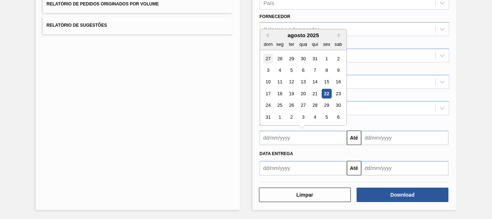 Image resolution: width=492 pixels, height=219 pixels. What do you see at coordinates (280, 105) in the screenshot?
I see `div: Choose segunda-feira, 25 de agosto de 2025` at bounding box center [280, 105].